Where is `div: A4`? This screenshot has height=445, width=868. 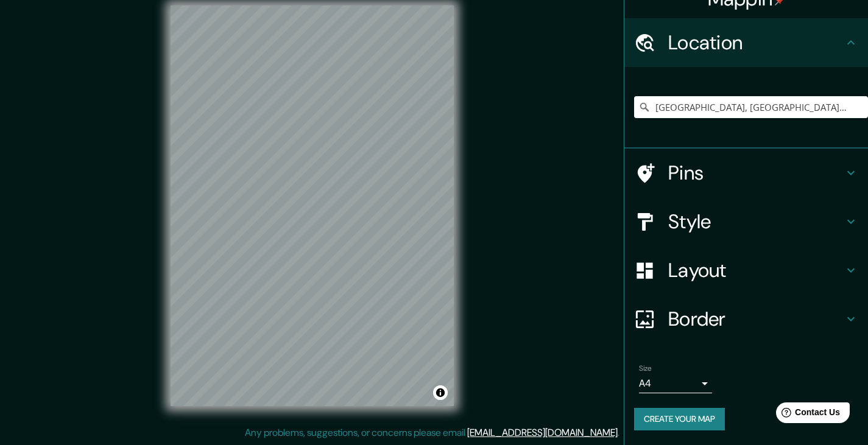
div: A4 is located at coordinates (676, 383).